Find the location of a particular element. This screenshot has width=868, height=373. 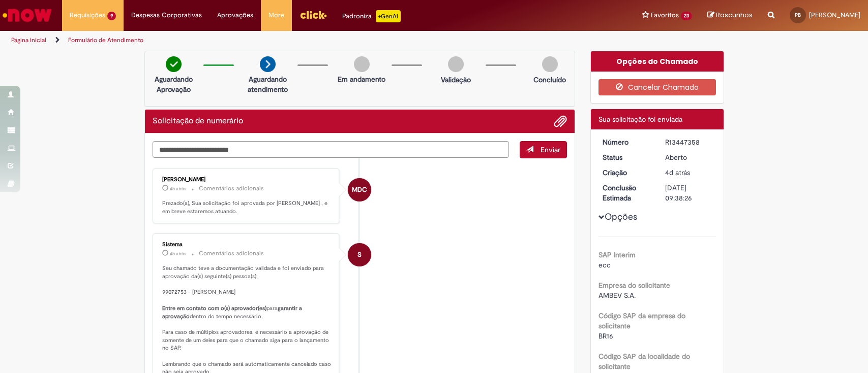

span: MDC is located at coordinates (360, 190).